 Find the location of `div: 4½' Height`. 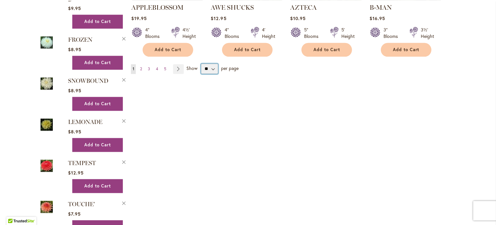

div: 4½' Height is located at coordinates (189, 33).